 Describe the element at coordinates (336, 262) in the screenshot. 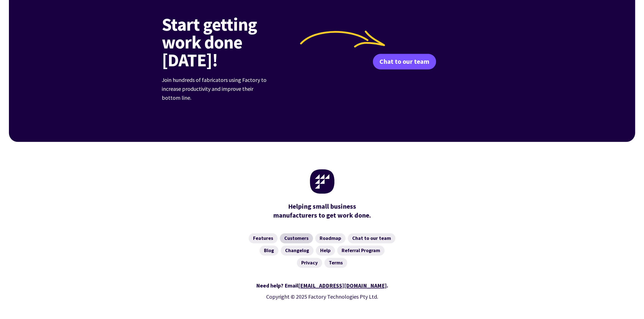

I see `a: Terms` at that location.